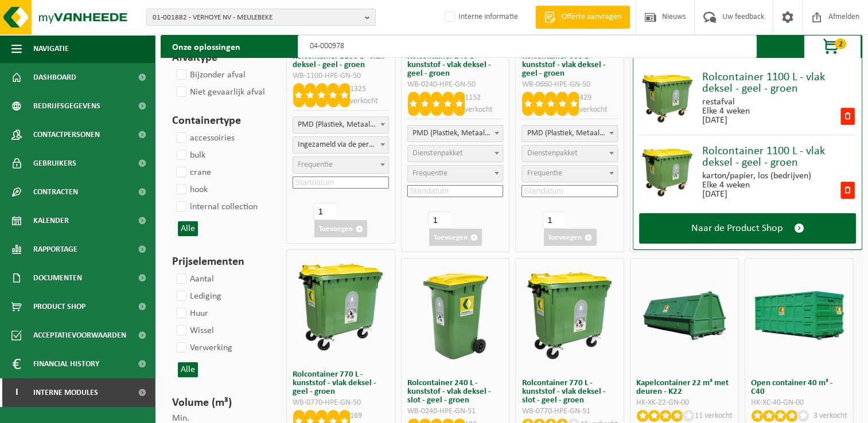 This screenshot has height=423, width=868. I want to click on h3: Kapelcontainer 22 m³ met deuren - K22, so click(685, 388).